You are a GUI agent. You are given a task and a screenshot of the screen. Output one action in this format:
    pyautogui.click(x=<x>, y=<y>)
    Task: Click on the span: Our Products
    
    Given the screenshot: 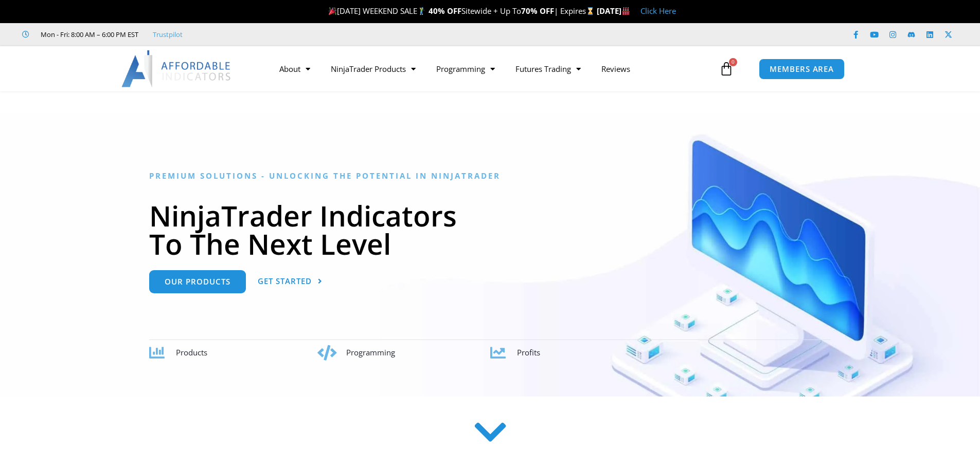 What is the action you would take?
    pyautogui.click(x=197, y=282)
    